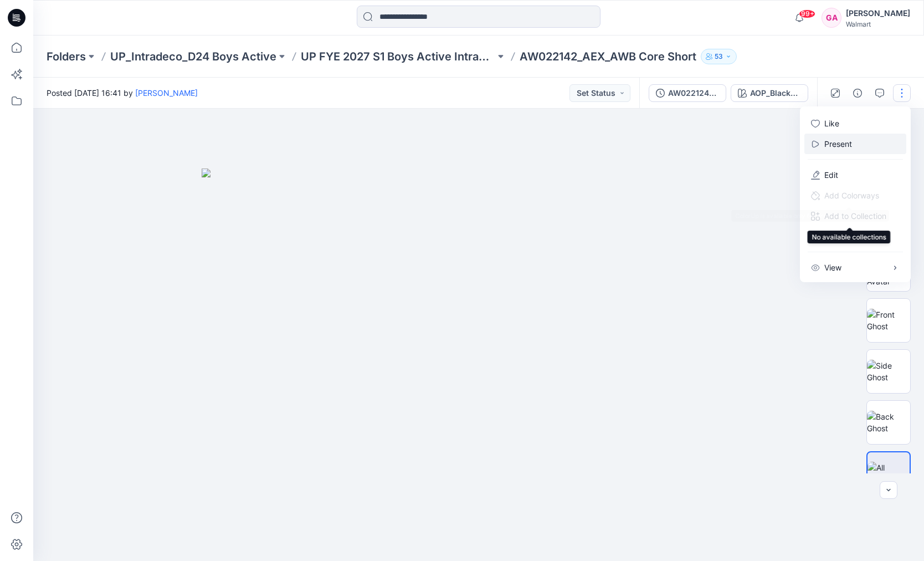  What do you see at coordinates (832, 267) in the screenshot?
I see `p: View` at bounding box center [832, 267].